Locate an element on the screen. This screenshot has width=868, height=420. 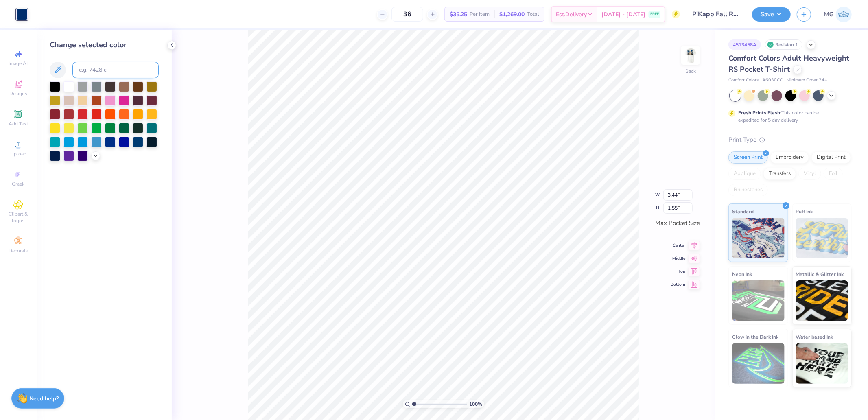
input: Untitled Design is located at coordinates (716, 14).